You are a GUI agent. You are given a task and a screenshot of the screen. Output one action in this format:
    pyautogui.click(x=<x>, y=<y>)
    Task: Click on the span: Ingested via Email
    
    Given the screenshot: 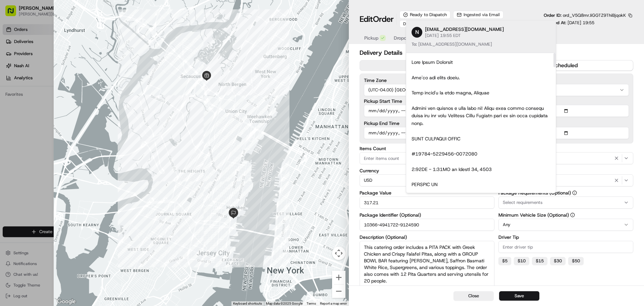 What is the action you would take?
    pyautogui.click(x=481, y=15)
    